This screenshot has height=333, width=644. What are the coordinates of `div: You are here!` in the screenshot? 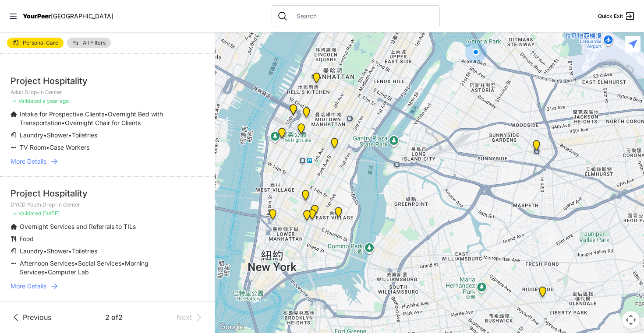 It's located at (476, 52).